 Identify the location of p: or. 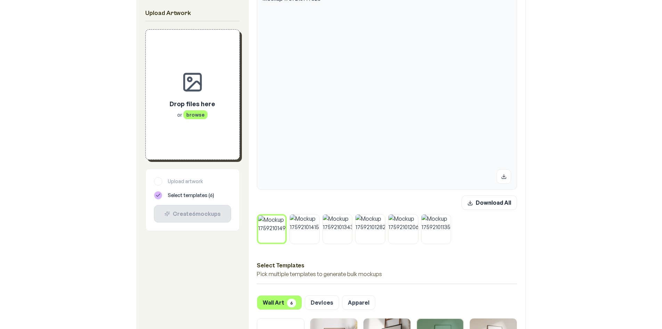
(192, 115).